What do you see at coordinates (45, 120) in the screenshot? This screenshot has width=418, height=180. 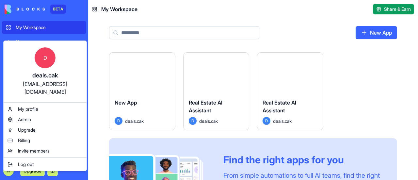 I see `a: Admin` at bounding box center [45, 120].